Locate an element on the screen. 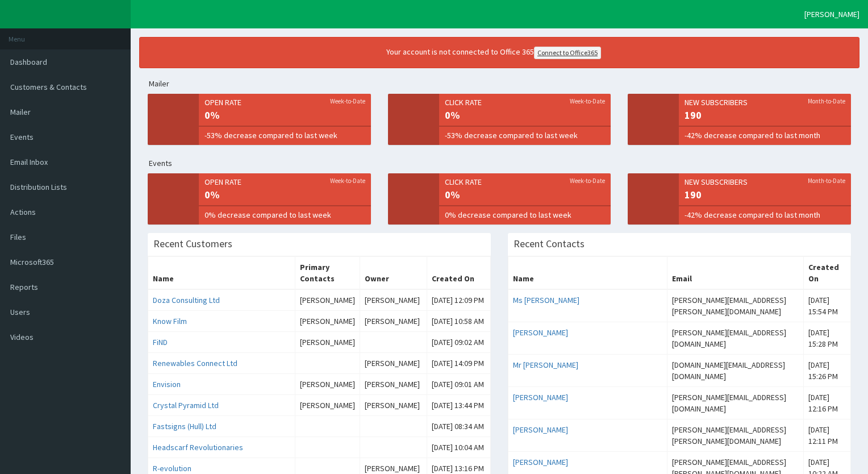  span: Mailer is located at coordinates (20, 112).